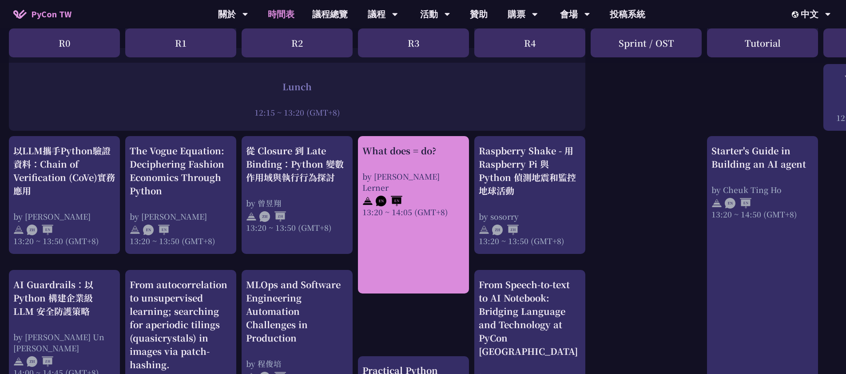 This screenshot has height=374, width=846. Describe the element at coordinates (64, 171) in the screenshot. I see `div: 以LLM攜手Python驗證資料：Chain of Verification (CoVe)實務應用` at that location.